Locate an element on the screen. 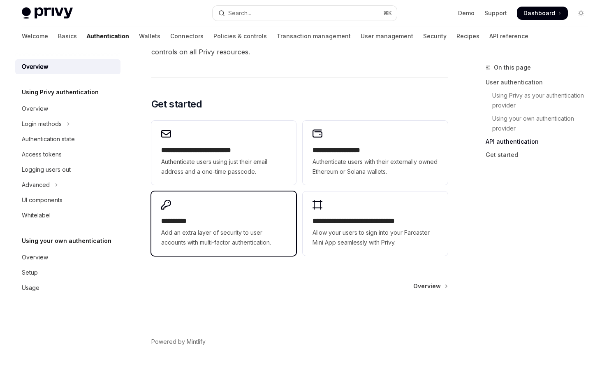  div: Whitelabel is located at coordinates (36, 215).